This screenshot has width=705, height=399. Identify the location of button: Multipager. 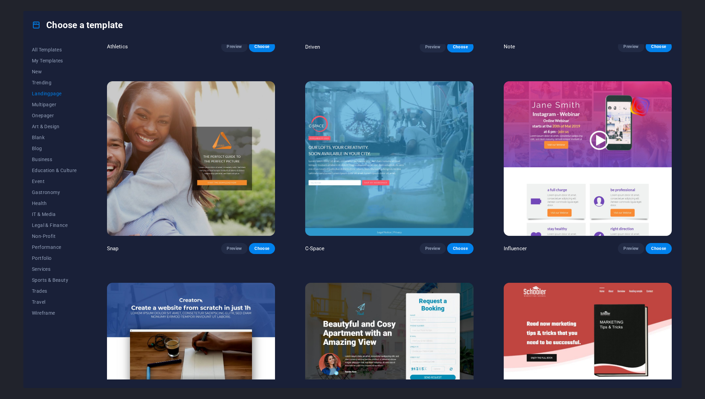
(54, 105).